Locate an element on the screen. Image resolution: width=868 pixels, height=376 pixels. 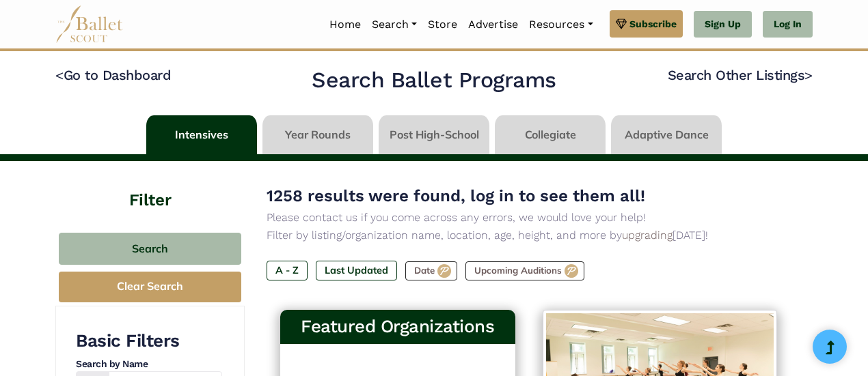
span: 1258 results were found, log in to see them all! is located at coordinates (456, 196).